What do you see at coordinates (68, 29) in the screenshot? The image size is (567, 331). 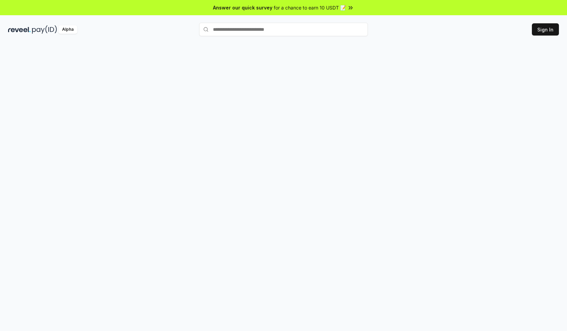 I see `div: Alpha` at bounding box center [68, 29].